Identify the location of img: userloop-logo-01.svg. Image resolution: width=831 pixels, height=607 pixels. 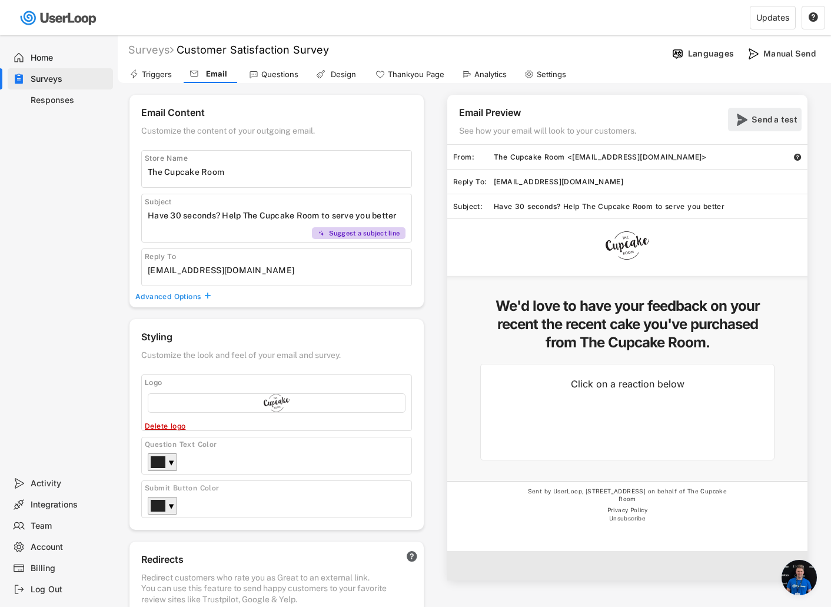
(59, 18).